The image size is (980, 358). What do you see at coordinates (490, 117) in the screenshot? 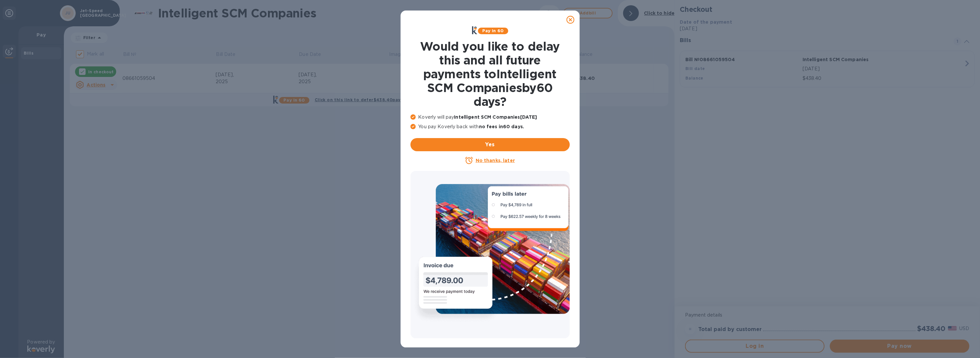
I see `p: Koverly will pay` at bounding box center [490, 117].